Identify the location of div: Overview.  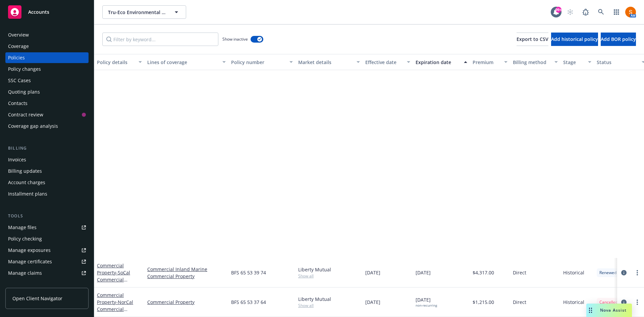
(18, 35).